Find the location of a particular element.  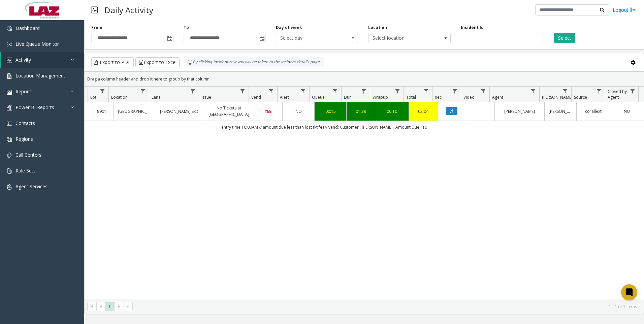

span: Select location... is located at coordinates (401, 38).